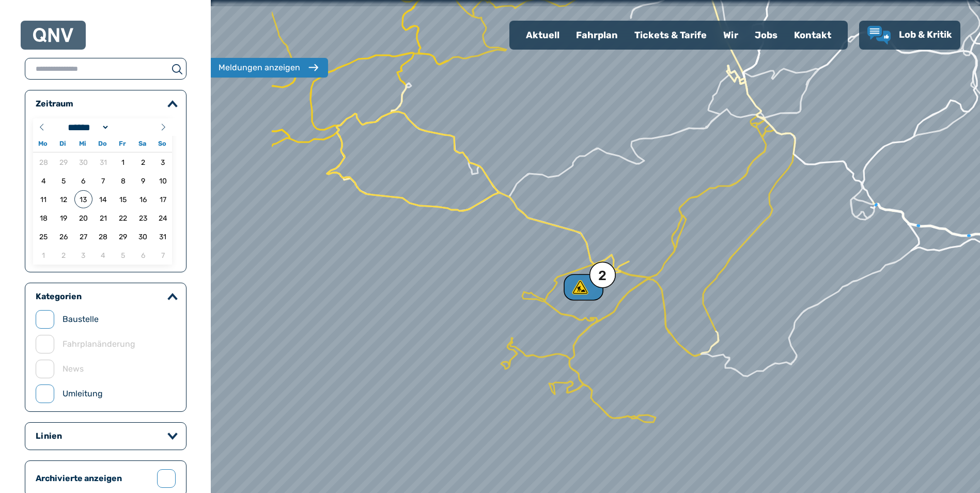  What do you see at coordinates (44, 162) in the screenshot?
I see `span: 28.07.2025` at bounding box center [44, 162].